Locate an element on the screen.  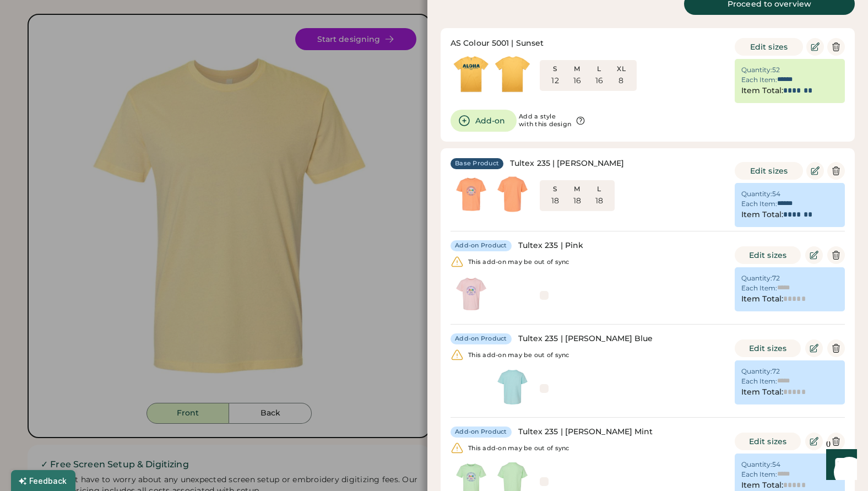
div: 8 is located at coordinates (621, 81).